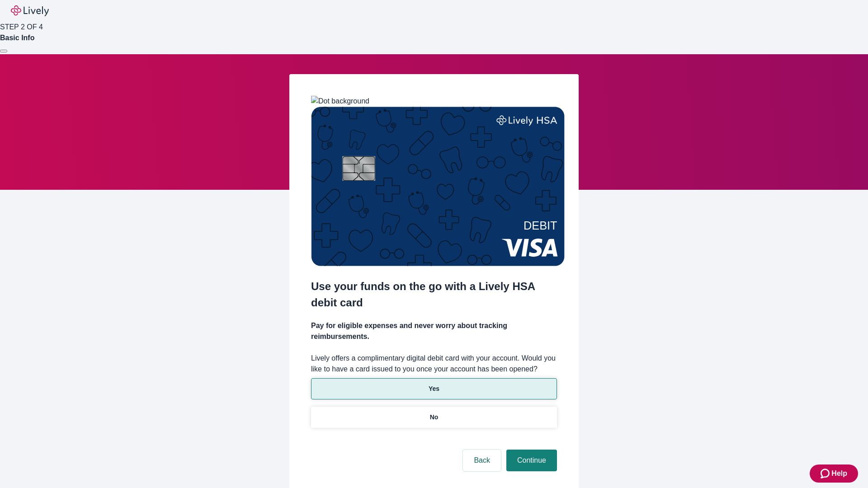  Describe the element at coordinates (434, 417) in the screenshot. I see `p: No` at that location.